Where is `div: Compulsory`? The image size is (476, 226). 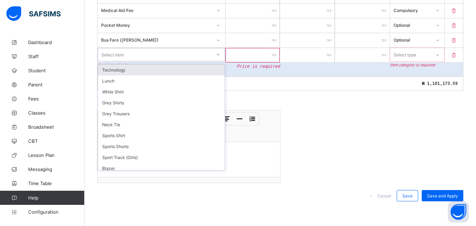 div: Compulsory is located at coordinates (413, 10).